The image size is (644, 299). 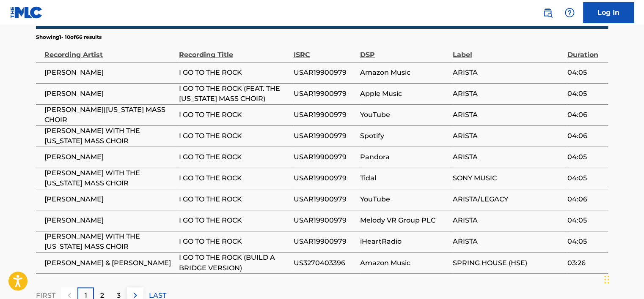 I want to click on span: Pandora, so click(x=405, y=158).